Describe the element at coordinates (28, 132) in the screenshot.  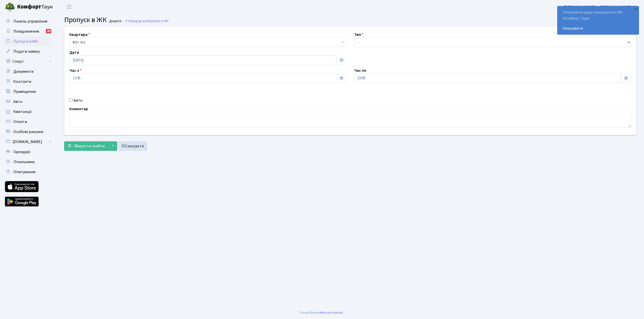
I see `span: Особові рахунки` at that location.